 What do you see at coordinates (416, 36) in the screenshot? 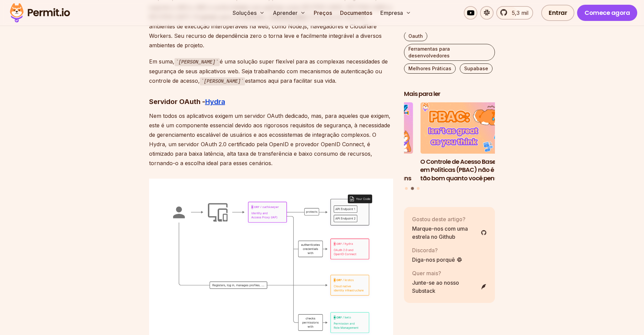
I see `font: Oauth` at bounding box center [416, 36].